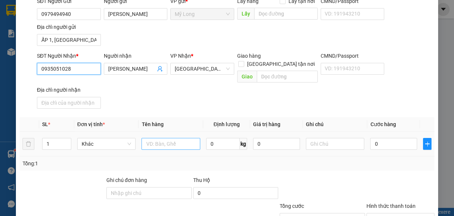 The height and width of the screenshot is (216, 454). I want to click on th: Ghi chú, so click(335, 124).